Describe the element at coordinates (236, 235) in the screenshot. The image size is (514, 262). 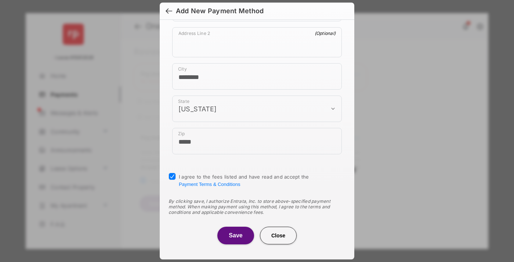
I see `button: Save` at that location.